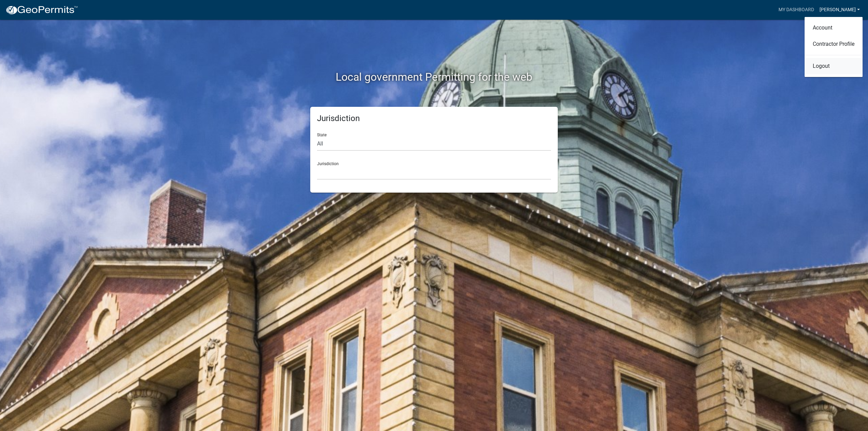 The width and height of the screenshot is (868, 431). What do you see at coordinates (833, 44) in the screenshot?
I see `a: Contractor Profile` at bounding box center [833, 44].